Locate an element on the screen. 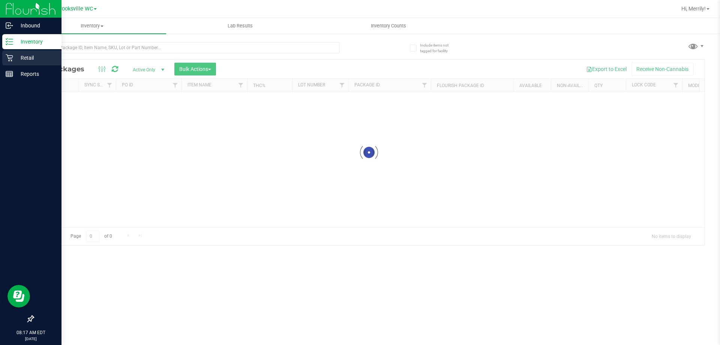 This screenshot has width=720, height=345. p: Reports is located at coordinates (36, 74).